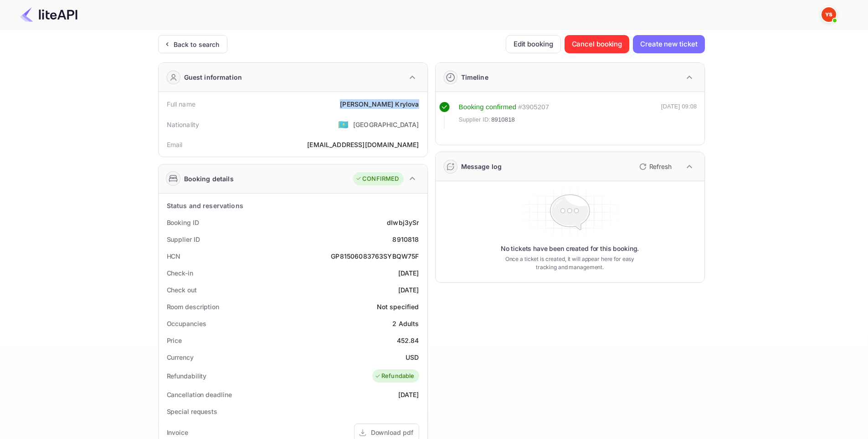 This screenshot has height=439, width=868. What do you see at coordinates (178, 432) in the screenshot?
I see `div: Invoice` at bounding box center [178, 432].